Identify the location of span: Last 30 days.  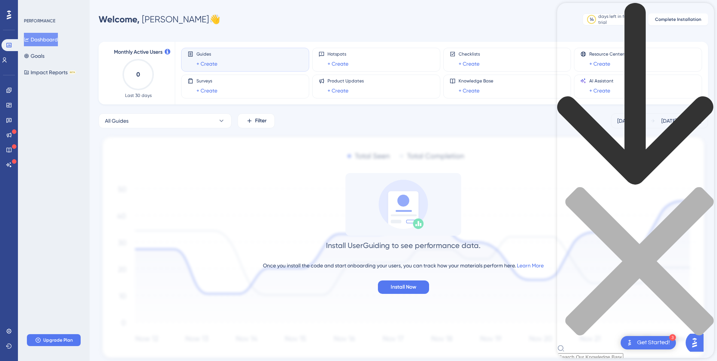
(138, 96).